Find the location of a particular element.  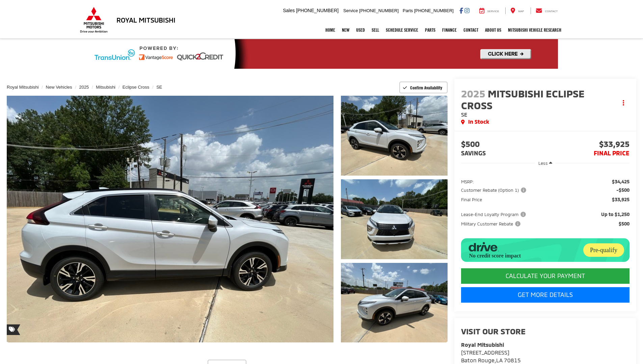

a: 2025 is located at coordinates (84, 87).